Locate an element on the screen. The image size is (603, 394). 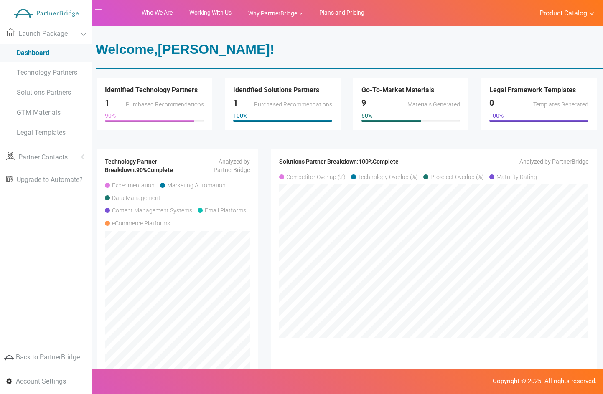
b: Technology Partner Breakdown: Complete is located at coordinates (139, 166).